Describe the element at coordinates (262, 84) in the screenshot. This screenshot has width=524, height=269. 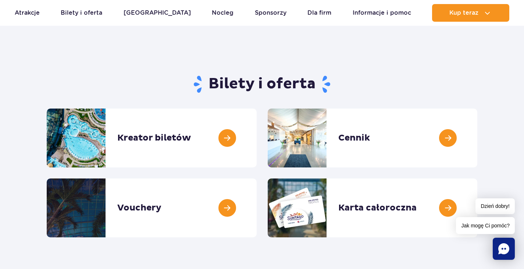
I see `h1: Bilety i oferta` at that location.